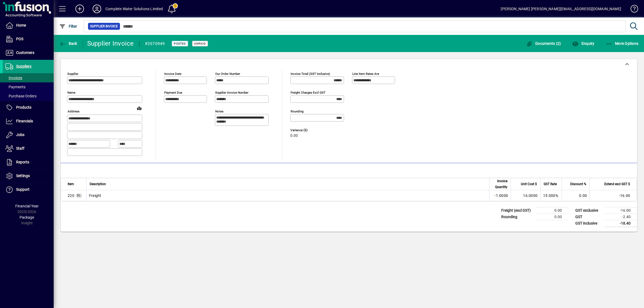 Image resolution: width=644 pixels, height=308 pixels. I want to click on a: Reports, so click(28, 162).